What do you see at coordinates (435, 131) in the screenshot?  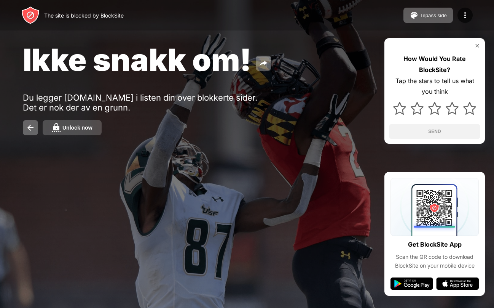 I see `button: SEND` at bounding box center [435, 131].